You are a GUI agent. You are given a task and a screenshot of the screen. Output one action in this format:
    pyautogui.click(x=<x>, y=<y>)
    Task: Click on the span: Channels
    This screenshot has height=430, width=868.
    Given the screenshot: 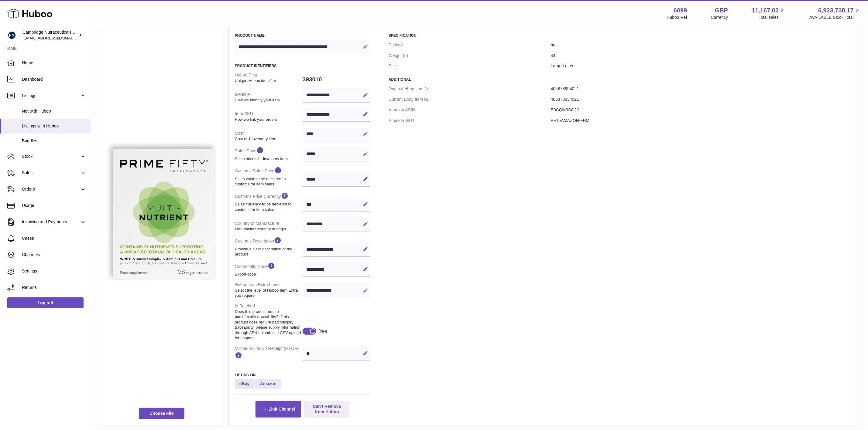 What is the action you would take?
    pyautogui.click(x=54, y=255)
    